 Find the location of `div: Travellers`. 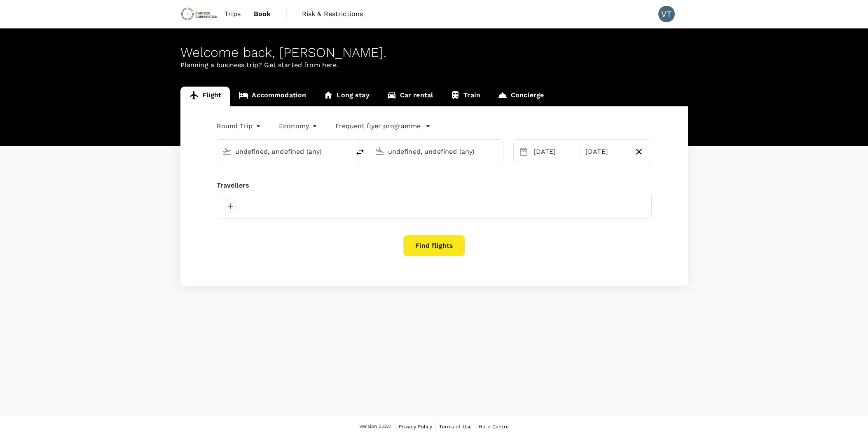

div: Travellers is located at coordinates (434, 185).